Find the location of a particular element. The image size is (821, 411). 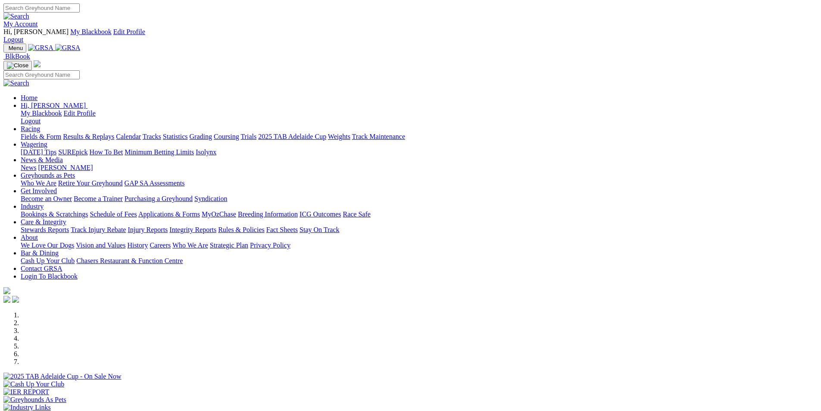

div: Racing is located at coordinates (419, 137).